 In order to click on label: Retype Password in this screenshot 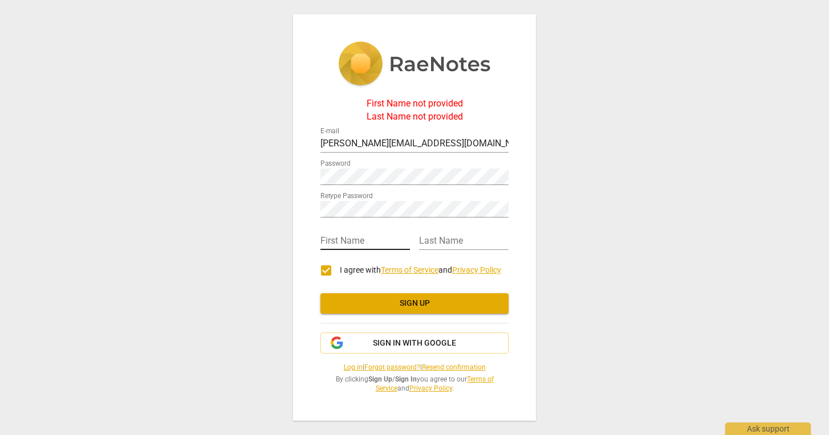, I will do `click(347, 196)`.